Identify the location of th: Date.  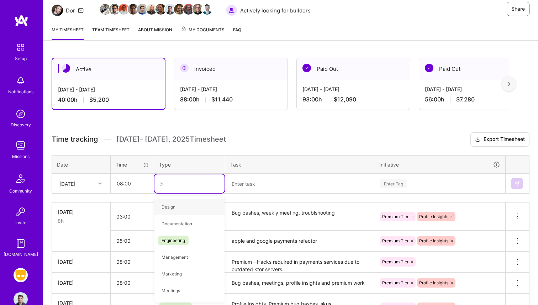
(81, 164).